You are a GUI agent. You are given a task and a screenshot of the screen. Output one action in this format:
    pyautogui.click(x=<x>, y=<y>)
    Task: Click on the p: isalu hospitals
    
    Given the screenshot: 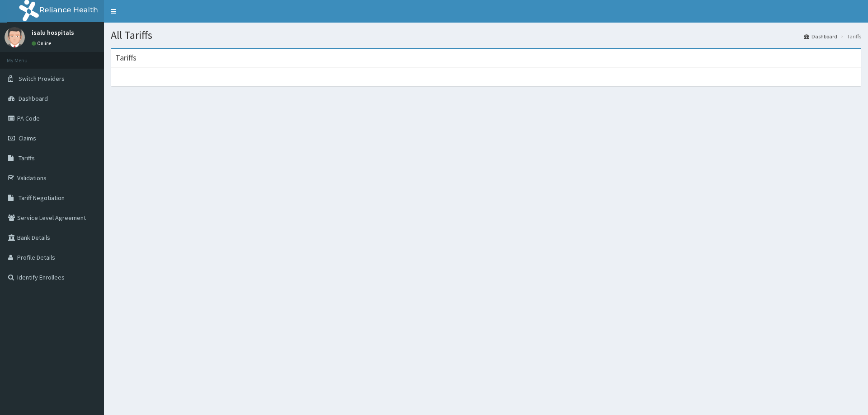 What is the action you would take?
    pyautogui.click(x=53, y=33)
    